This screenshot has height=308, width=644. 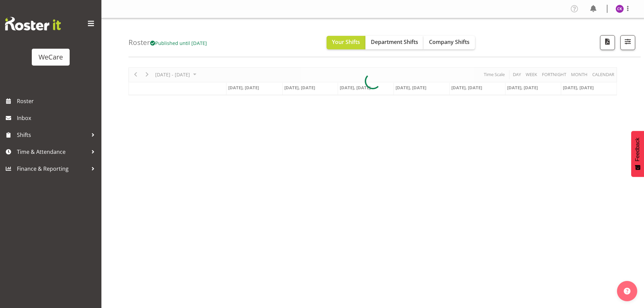 I want to click on img: chloe-kim10479.jpg, so click(x=620, y=9).